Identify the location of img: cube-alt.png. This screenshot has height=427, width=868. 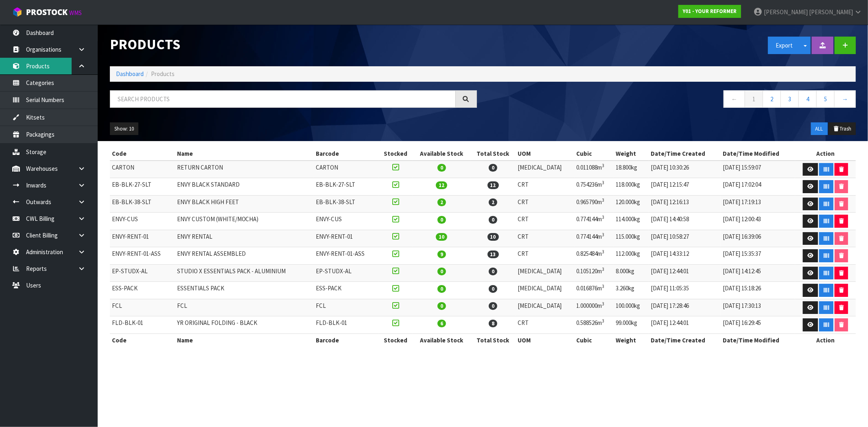
(17, 12).